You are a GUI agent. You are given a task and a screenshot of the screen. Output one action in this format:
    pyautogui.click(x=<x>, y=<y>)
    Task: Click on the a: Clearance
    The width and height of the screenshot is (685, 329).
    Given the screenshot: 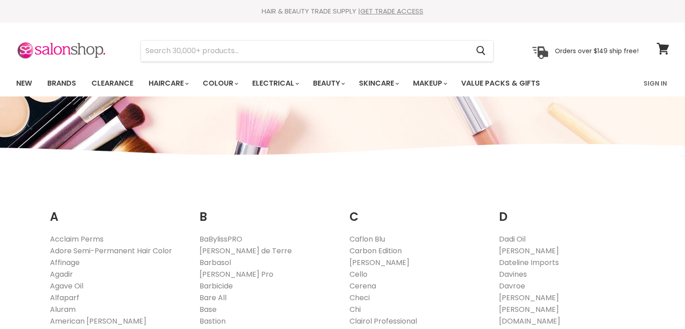 What is the action you would take?
    pyautogui.click(x=112, y=83)
    